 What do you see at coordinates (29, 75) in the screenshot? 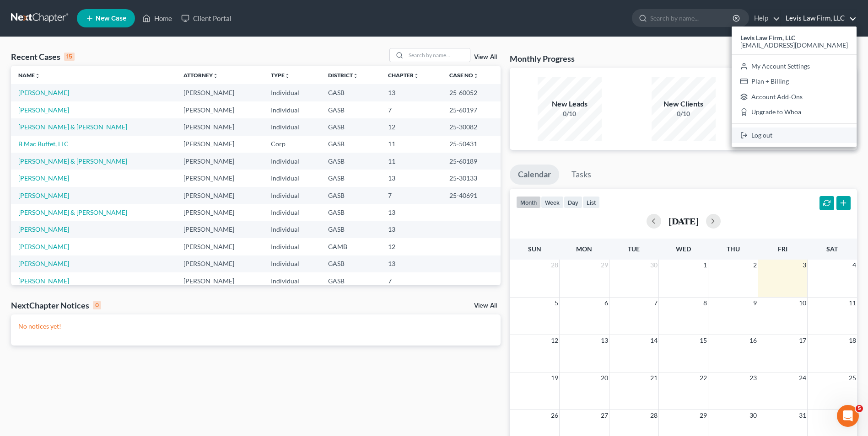
I see `a: Nameunfold_more` at bounding box center [29, 75].